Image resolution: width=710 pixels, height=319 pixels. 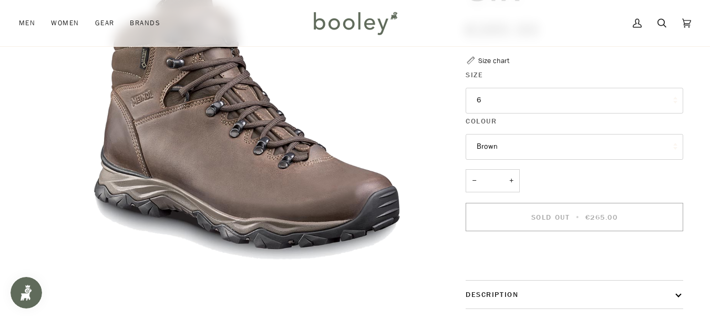 What do you see at coordinates (574, 147) in the screenshot?
I see `button: Brown` at bounding box center [574, 147].